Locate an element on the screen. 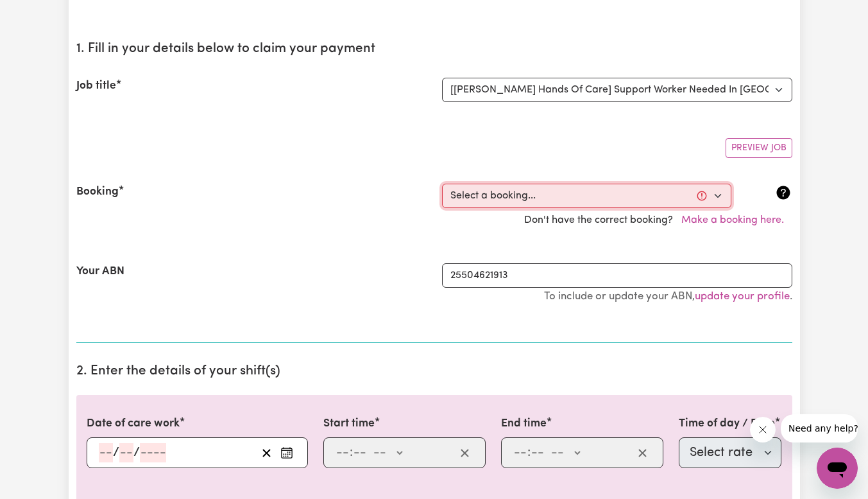 The width and height of the screenshot is (868, 499). label: Start time is located at coordinates (349, 423).